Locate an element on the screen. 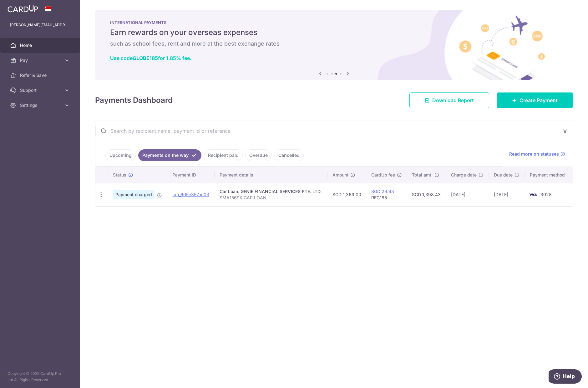  a: Create Payment is located at coordinates (535, 100).